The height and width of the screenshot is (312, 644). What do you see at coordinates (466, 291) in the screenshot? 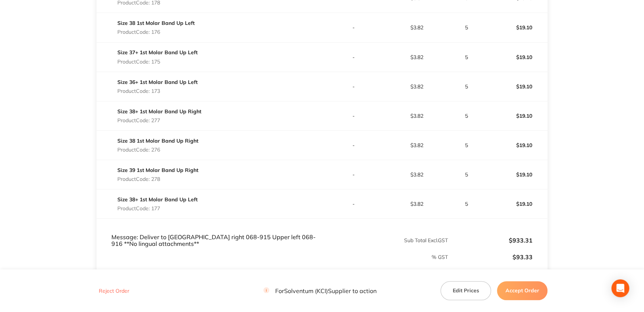
I see `button: Edit Prices` at bounding box center [466, 291].